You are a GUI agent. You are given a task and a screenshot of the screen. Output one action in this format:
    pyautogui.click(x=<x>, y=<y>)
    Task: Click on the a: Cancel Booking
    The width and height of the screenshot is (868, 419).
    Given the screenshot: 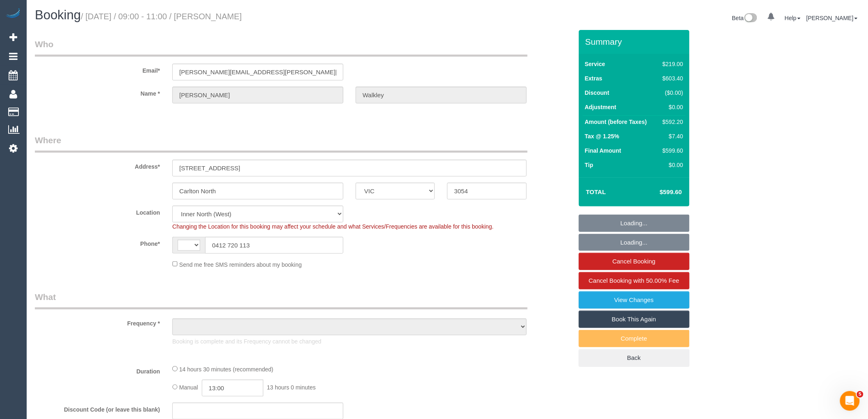 What is the action you would take?
    pyautogui.click(x=634, y=261)
    